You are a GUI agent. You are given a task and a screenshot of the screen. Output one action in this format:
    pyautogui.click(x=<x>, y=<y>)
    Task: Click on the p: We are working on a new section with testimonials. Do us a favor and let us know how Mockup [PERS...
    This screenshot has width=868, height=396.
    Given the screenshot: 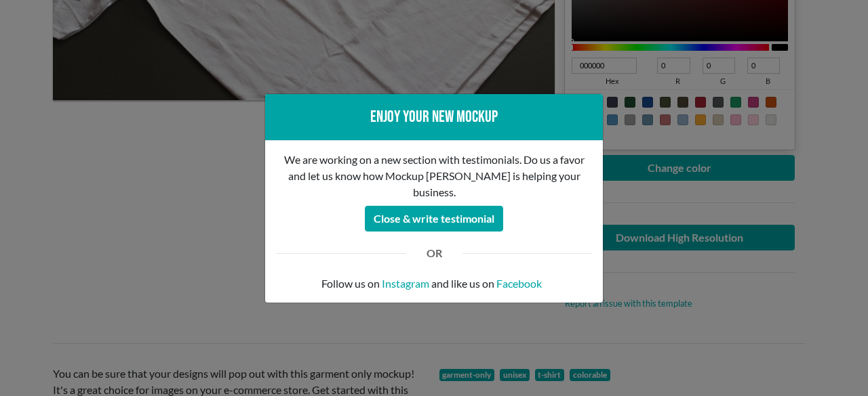 What is the action you would take?
    pyautogui.click(x=434, y=176)
    